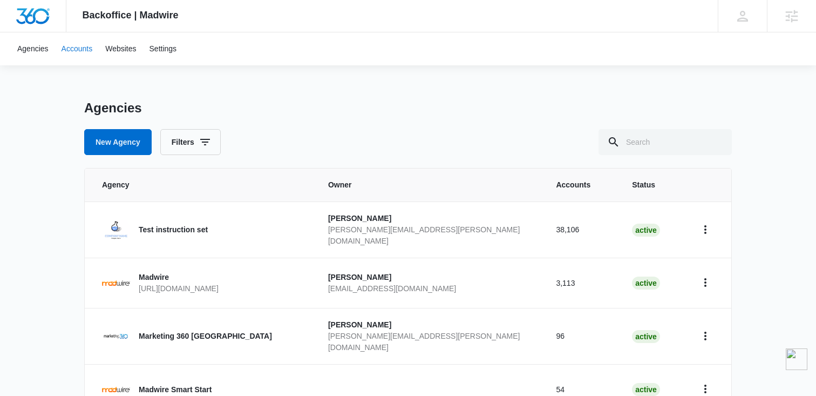 The image size is (816, 396). I want to click on span: Agency, so click(194, 185).